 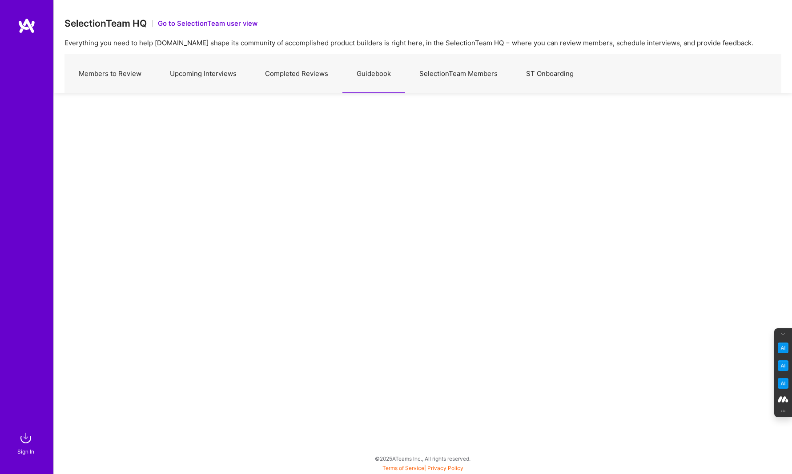 I want to click on a: Completed Reviews, so click(x=297, y=74).